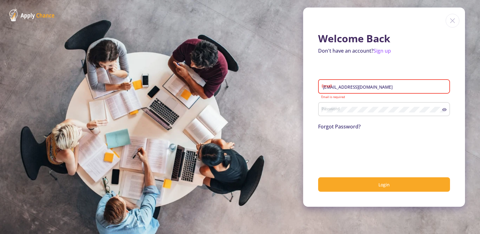 Image resolution: width=480 pixels, height=234 pixels. I want to click on span: Login, so click(384, 184).